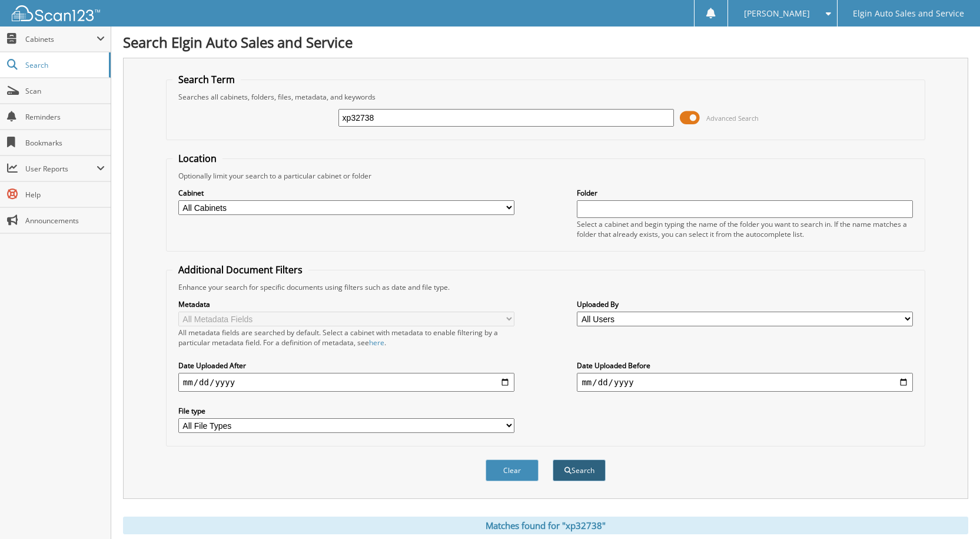 The width and height of the screenshot is (980, 539). I want to click on span: Elgin Auto Sales and Service, so click(909, 13).